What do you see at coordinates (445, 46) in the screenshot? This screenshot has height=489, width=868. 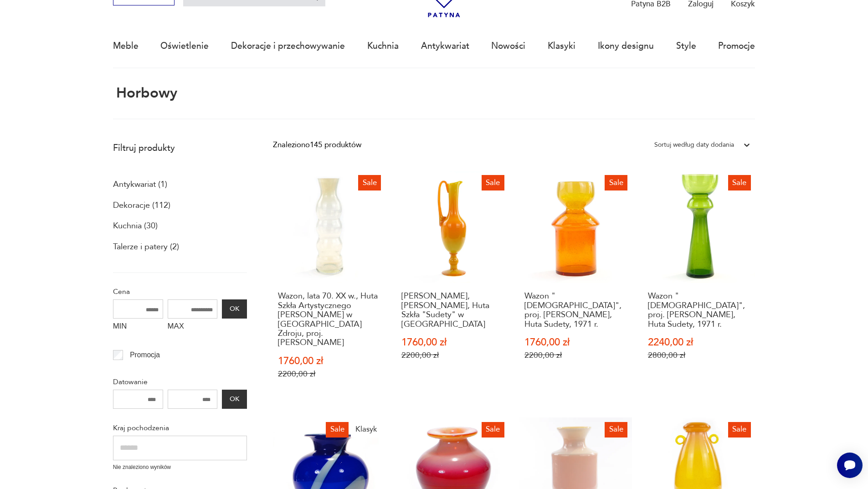 I see `a: Antykwariat` at bounding box center [445, 46].